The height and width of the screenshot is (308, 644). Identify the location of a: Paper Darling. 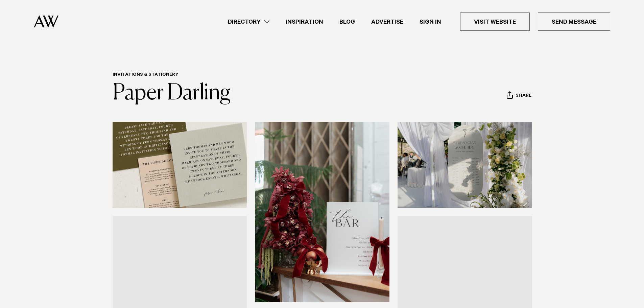
(172, 93).